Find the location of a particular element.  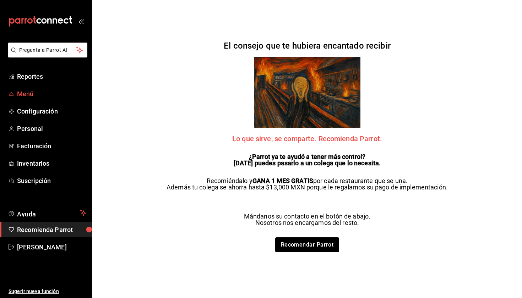

span: Configuración is located at coordinates (51, 111).